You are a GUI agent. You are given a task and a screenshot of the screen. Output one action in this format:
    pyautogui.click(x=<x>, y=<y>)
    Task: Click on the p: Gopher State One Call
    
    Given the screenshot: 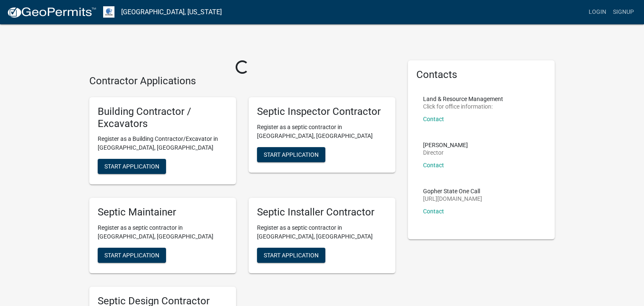 What is the action you would take?
    pyautogui.click(x=453, y=191)
    